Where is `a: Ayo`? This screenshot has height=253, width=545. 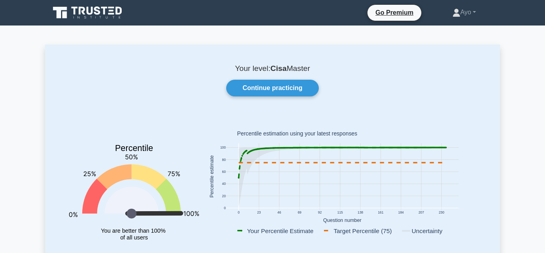
a: Ayo is located at coordinates (464, 12).